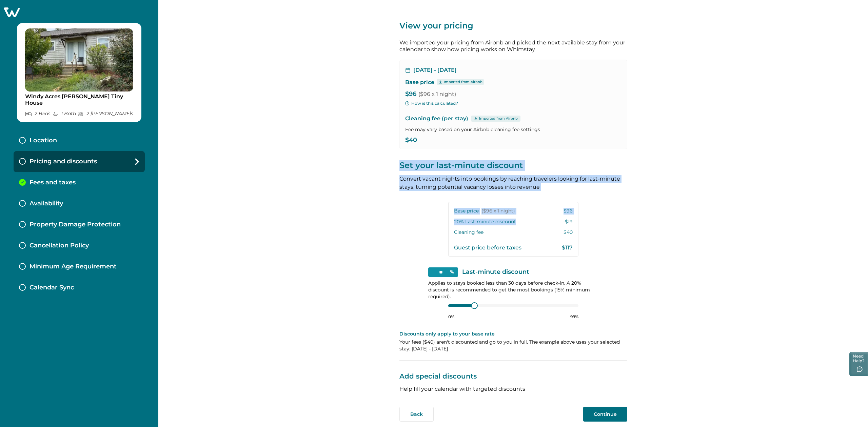 This screenshot has width=868, height=427. I want to click on p: -$19, so click(568, 223).